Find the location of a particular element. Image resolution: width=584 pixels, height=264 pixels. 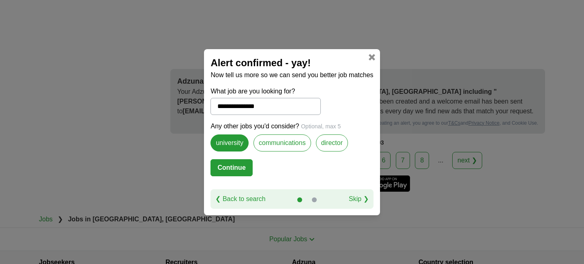

p: Any other jobs you'd consider? is located at coordinates (292, 126).